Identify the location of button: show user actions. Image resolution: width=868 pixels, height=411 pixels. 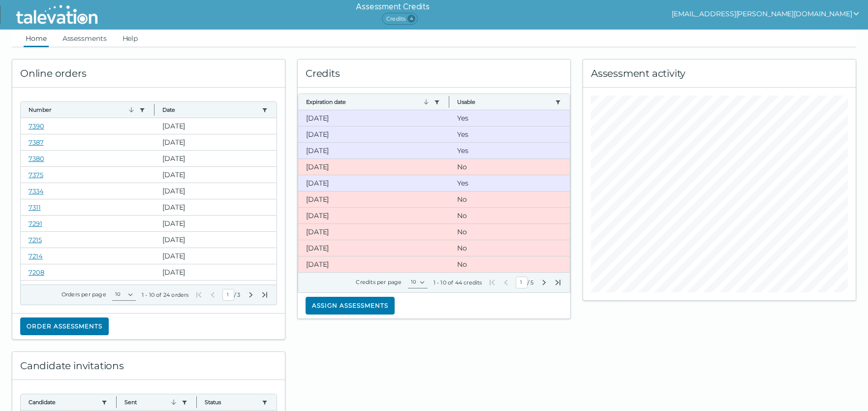
(765, 14).